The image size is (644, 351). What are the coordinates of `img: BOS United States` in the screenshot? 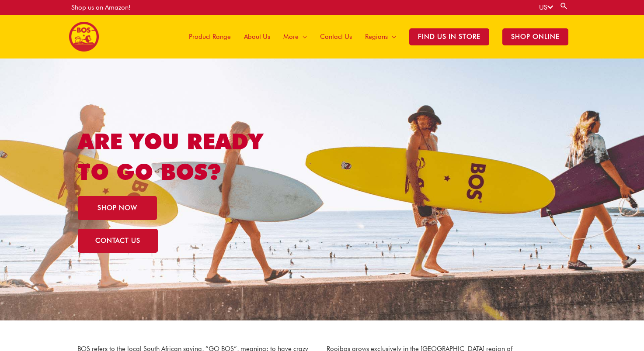 It's located at (84, 36).